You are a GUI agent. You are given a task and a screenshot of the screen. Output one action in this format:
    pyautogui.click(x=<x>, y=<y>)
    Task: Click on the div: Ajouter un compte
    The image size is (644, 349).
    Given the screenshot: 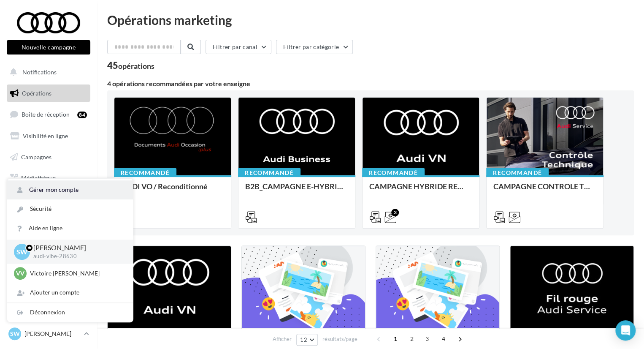 What is the action you would take?
    pyautogui.click(x=70, y=292)
    